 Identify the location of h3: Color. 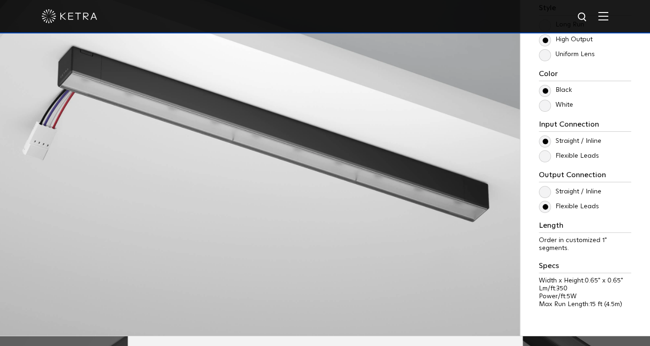
(585, 75).